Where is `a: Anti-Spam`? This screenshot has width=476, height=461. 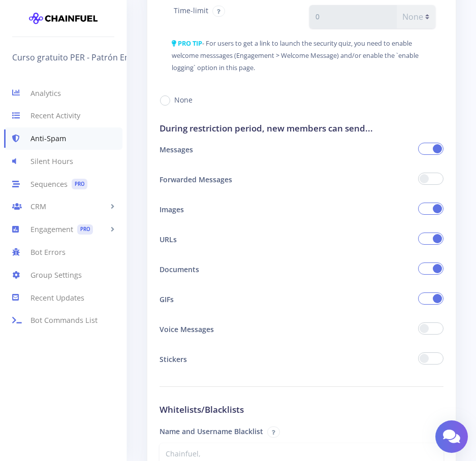
a: Anti-Spam is located at coordinates (63, 139).